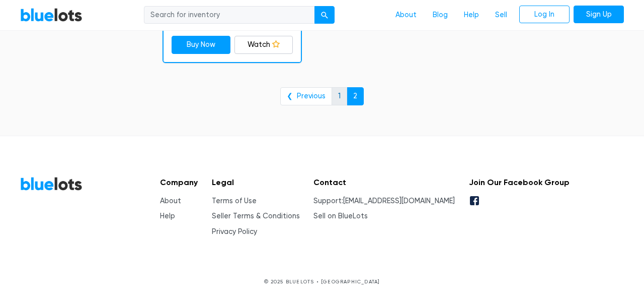  What do you see at coordinates (339, 96) in the screenshot?
I see `a: 1` at bounding box center [339, 96].